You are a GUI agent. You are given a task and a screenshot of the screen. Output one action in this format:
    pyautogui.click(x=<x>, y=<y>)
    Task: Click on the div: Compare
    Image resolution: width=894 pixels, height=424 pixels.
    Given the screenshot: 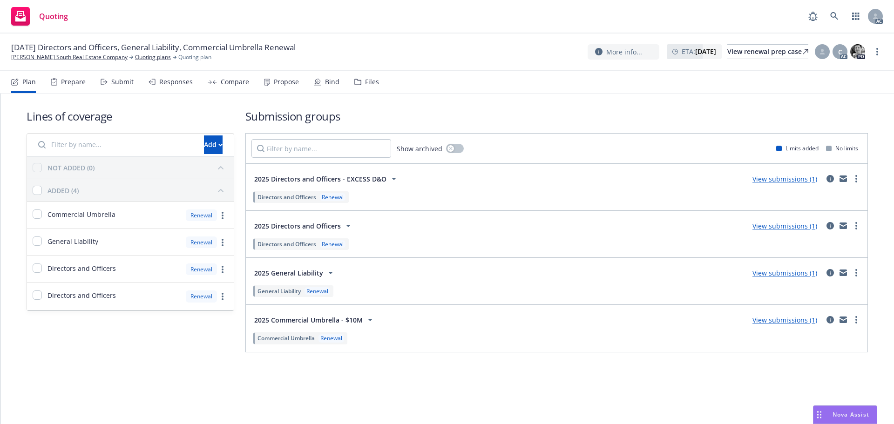 What is the action you would take?
    pyautogui.click(x=235, y=82)
    